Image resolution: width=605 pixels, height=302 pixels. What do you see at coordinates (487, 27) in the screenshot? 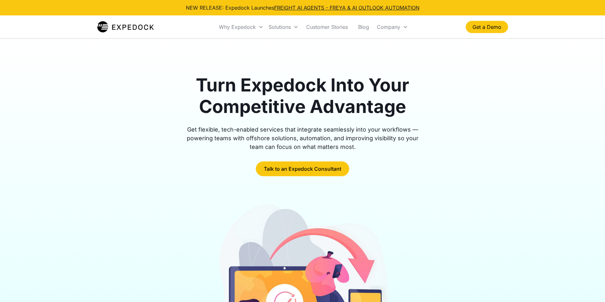
I see `a: Get a Demo` at bounding box center [487, 27].